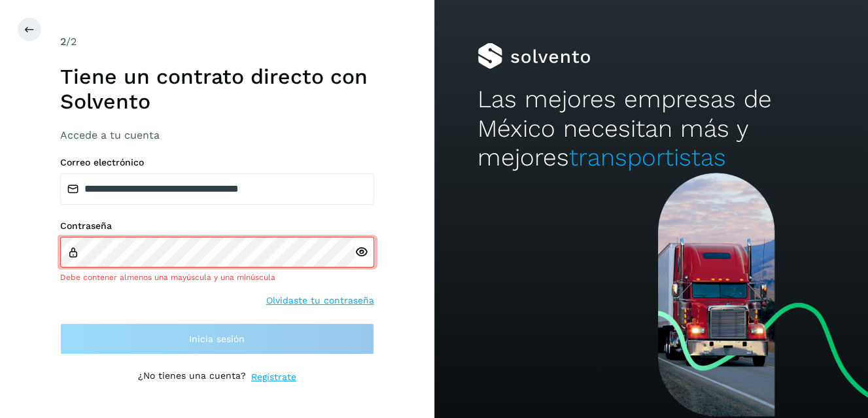 The height and width of the screenshot is (418, 868). I want to click on button: Inicia sesión, so click(217, 339).